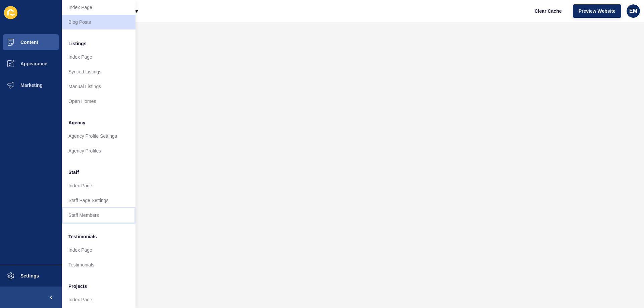 The width and height of the screenshot is (644, 308). What do you see at coordinates (78, 43) in the screenshot?
I see `span: Listings` at bounding box center [78, 43].